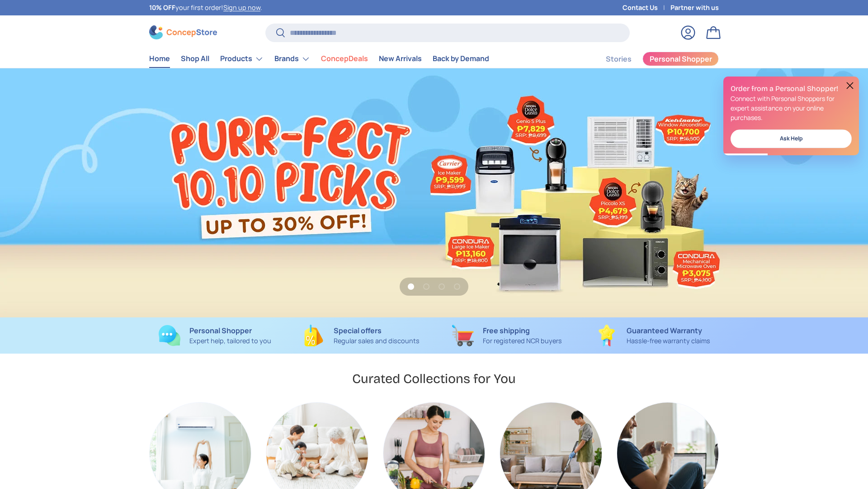 The image size is (868, 489). Describe the element at coordinates (162, 7) in the screenshot. I see `strong: 10% OFF` at that location.